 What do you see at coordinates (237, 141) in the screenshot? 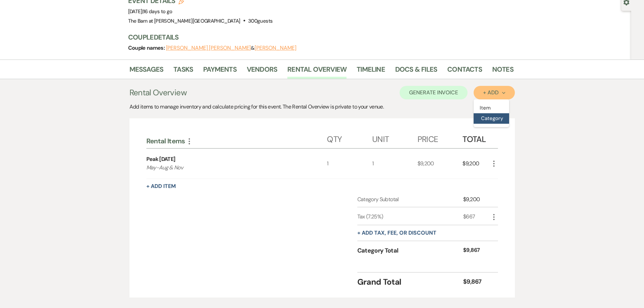
I see `div: Rental Items` at bounding box center [237, 141].